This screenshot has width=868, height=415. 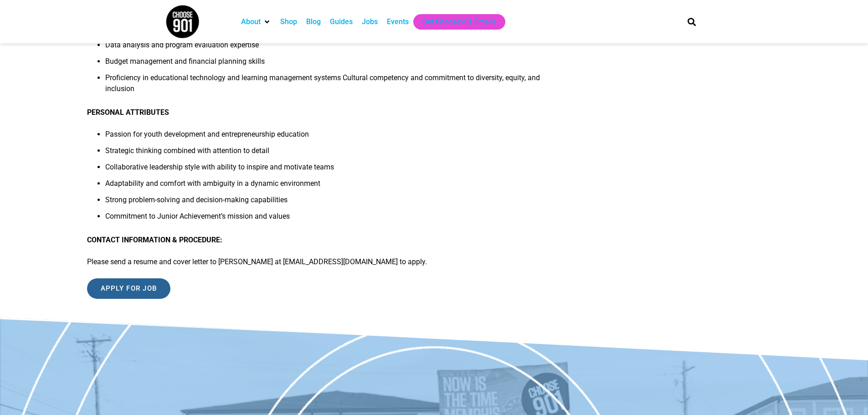 I want to click on li: Collaborative leadership style with ability to inspire and motivate teams, so click(x=334, y=170).